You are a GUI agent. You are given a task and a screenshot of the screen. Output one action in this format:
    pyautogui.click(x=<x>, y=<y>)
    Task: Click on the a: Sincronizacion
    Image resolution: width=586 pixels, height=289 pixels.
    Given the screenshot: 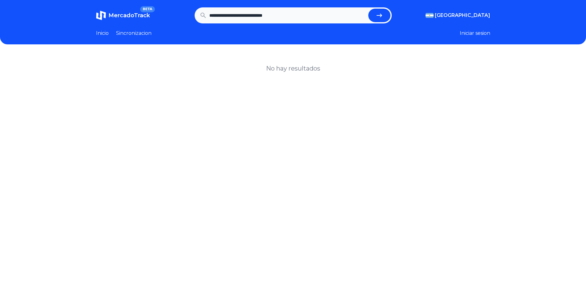 What is the action you would take?
    pyautogui.click(x=134, y=33)
    